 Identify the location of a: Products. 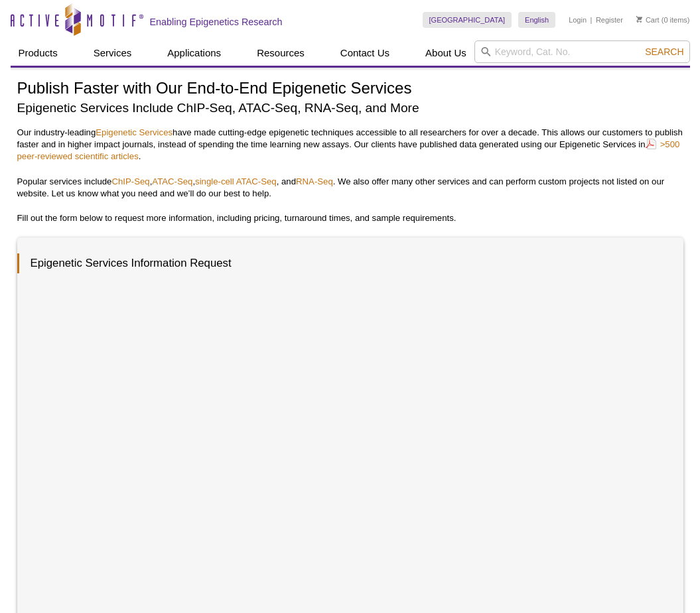
(38, 53).